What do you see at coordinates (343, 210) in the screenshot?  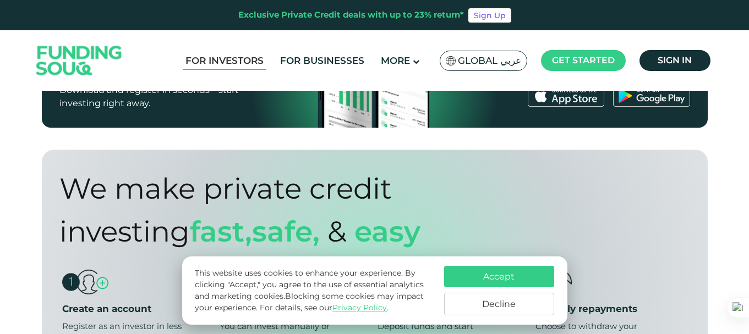 I see `div: We make private credit investing` at bounding box center [343, 210].